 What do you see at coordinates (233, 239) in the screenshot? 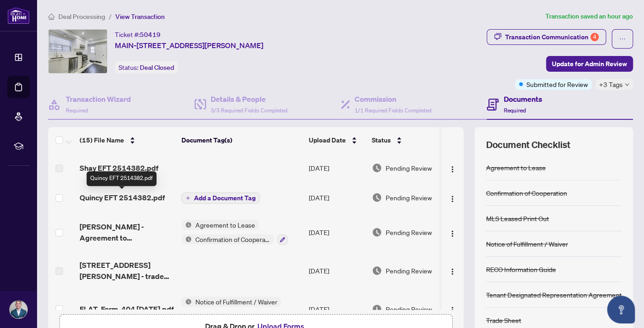
I see `span: Confirmation of Cooperation` at bounding box center [233, 239].